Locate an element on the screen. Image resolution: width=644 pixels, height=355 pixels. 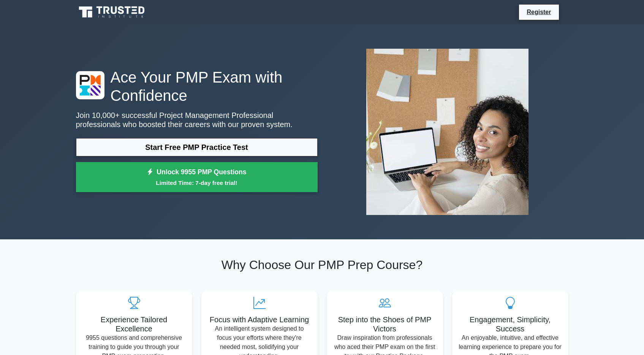
p: Join 10,000+ successful Project Management Professional professionals who boosted their careers w... is located at coordinates (197, 120).